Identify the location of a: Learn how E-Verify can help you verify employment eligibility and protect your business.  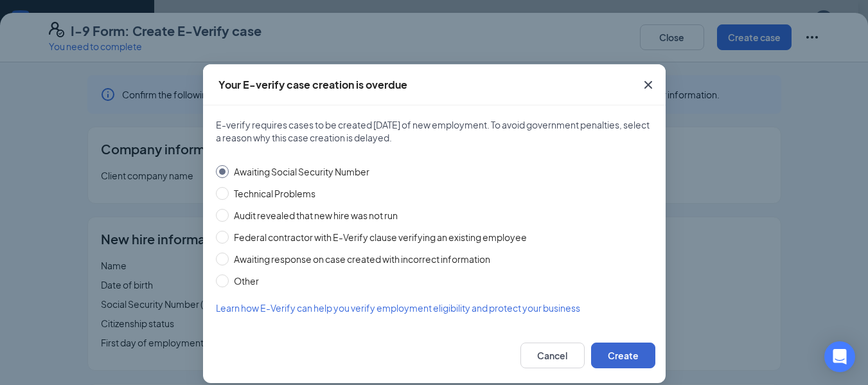
(435, 308).